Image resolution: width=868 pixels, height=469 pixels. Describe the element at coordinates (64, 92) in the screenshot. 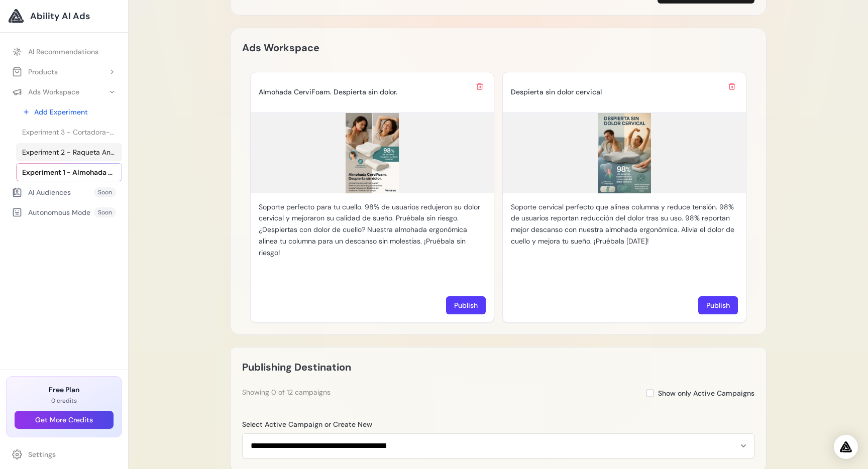

I see `button: Ads Workspace` at that location.